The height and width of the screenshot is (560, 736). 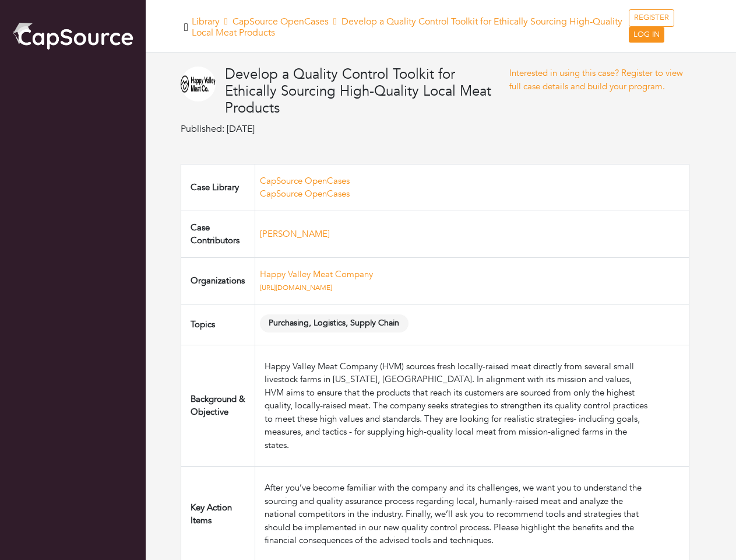 What do you see at coordinates (218, 324) in the screenshot?
I see `td: Topics` at bounding box center [218, 324].